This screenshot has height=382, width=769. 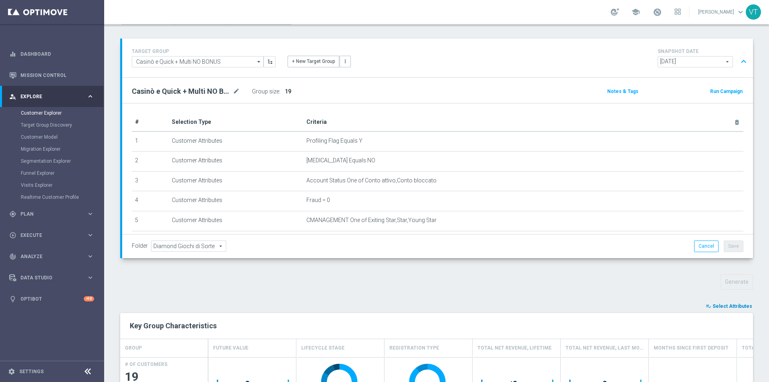 I want to click on span: Plan, so click(x=53, y=214).